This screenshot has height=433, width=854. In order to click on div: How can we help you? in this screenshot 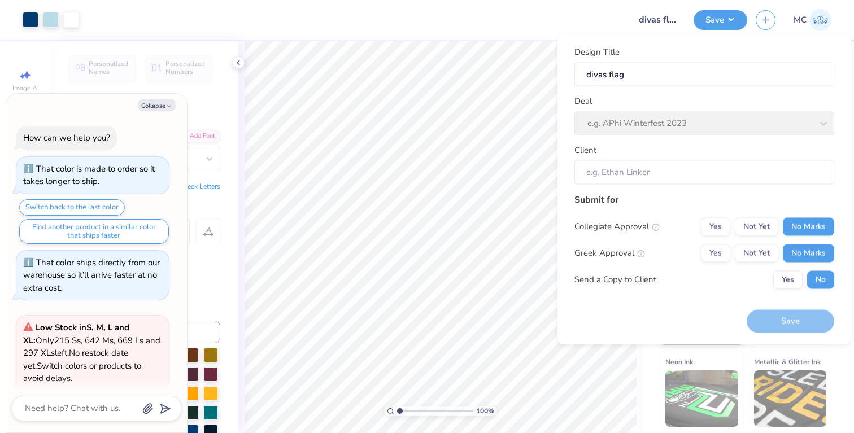, I will do `click(67, 138)`.